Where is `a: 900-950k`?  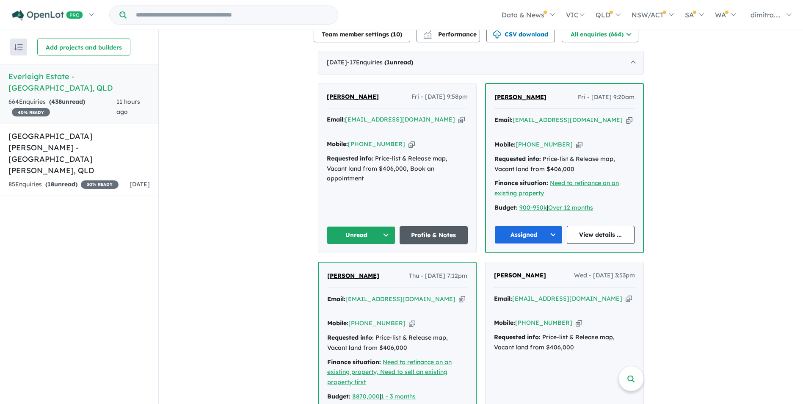 a: 900-950k is located at coordinates (533, 208).